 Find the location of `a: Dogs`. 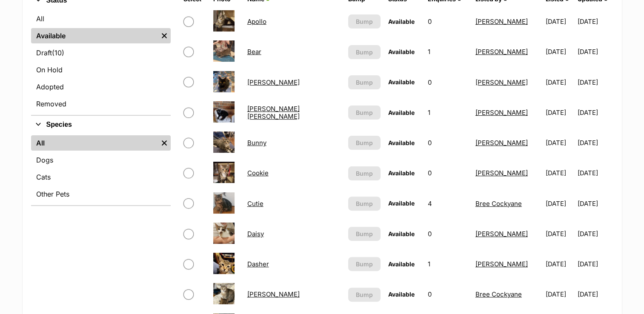

a: Dogs is located at coordinates (101, 160).